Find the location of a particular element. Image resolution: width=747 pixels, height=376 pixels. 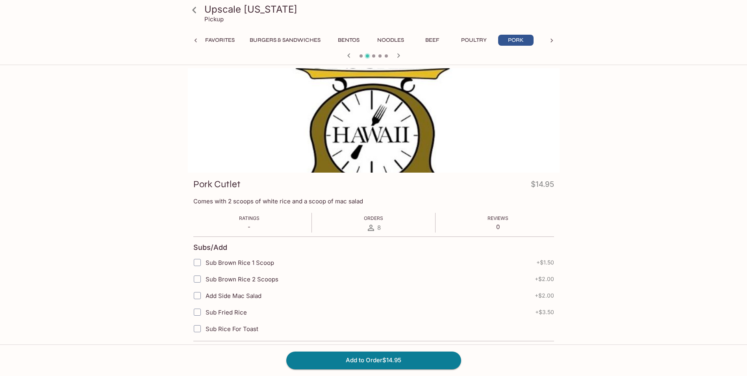

button: Bentos is located at coordinates (349, 40).